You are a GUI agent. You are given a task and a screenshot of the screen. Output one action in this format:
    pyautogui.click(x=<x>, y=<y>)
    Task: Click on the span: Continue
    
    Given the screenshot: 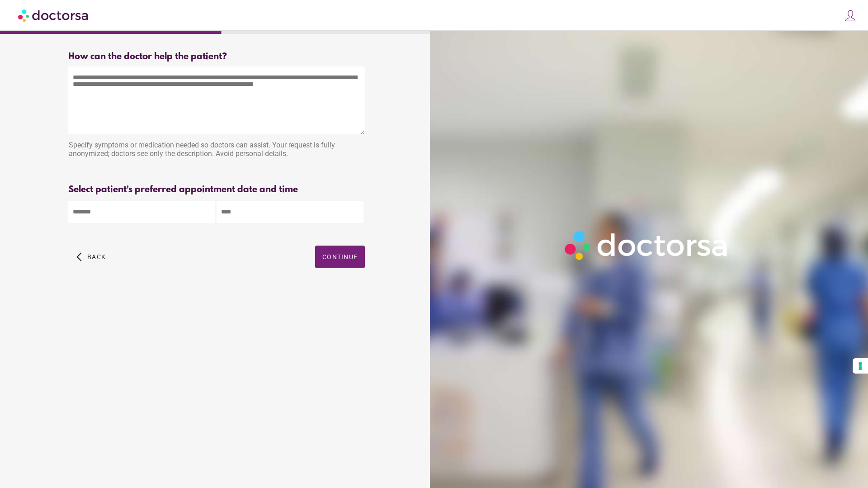 What is the action you would take?
    pyautogui.click(x=340, y=257)
    